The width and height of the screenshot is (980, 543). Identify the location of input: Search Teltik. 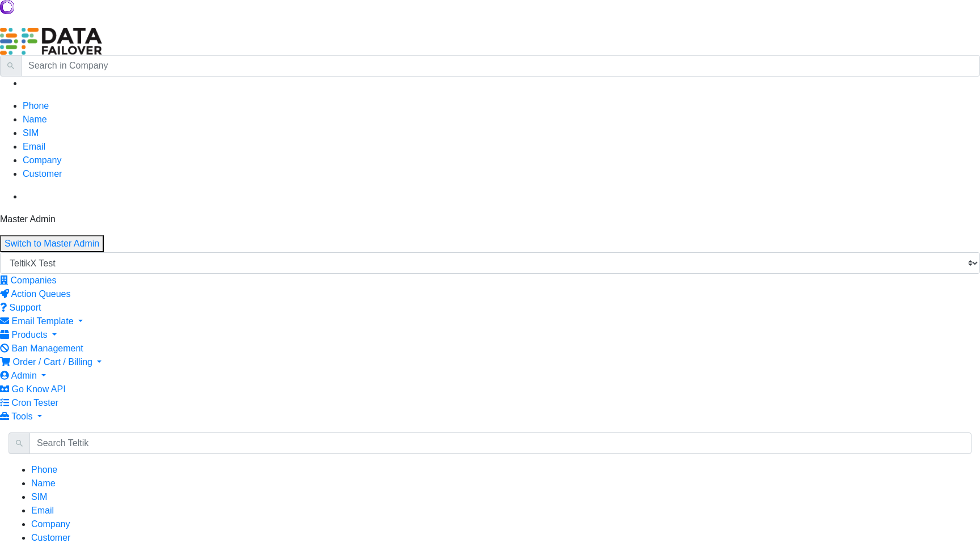
(500, 444).